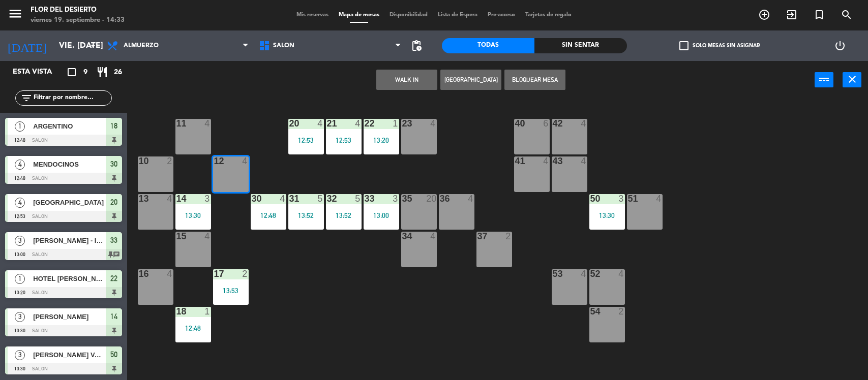 The width and height of the screenshot is (868, 380). What do you see at coordinates (176, 198) in the screenshot?
I see `div: 14` at bounding box center [176, 198].